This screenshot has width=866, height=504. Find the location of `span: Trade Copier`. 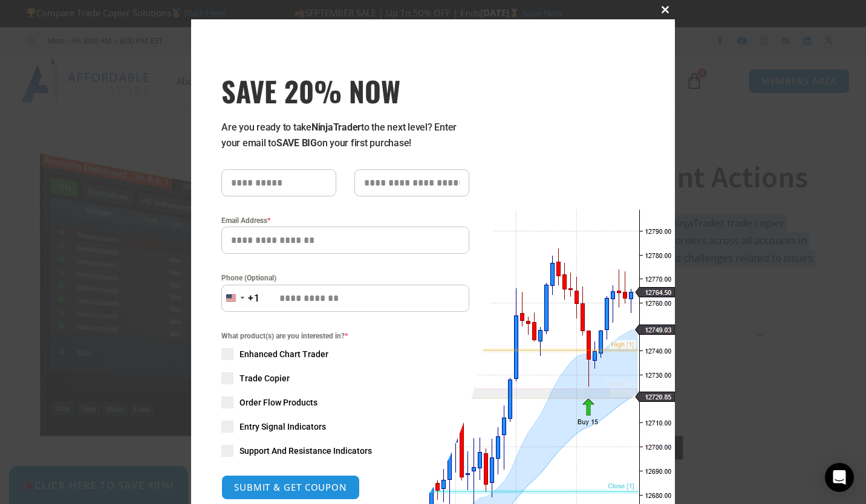

span: Trade Copier is located at coordinates (265, 379).